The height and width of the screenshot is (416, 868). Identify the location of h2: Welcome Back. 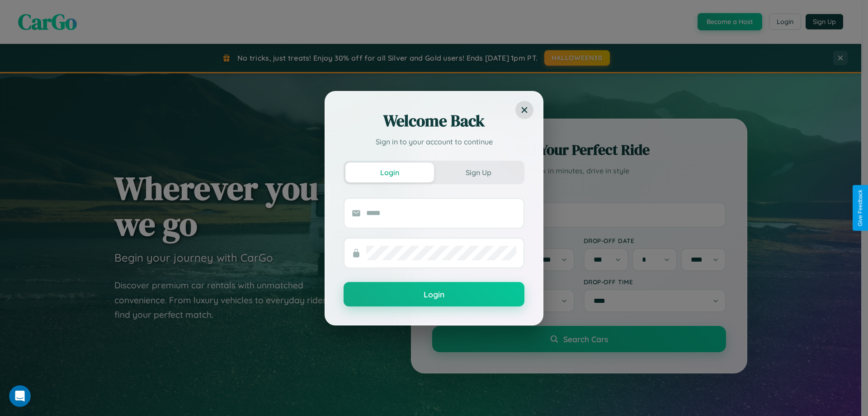
(434, 121).